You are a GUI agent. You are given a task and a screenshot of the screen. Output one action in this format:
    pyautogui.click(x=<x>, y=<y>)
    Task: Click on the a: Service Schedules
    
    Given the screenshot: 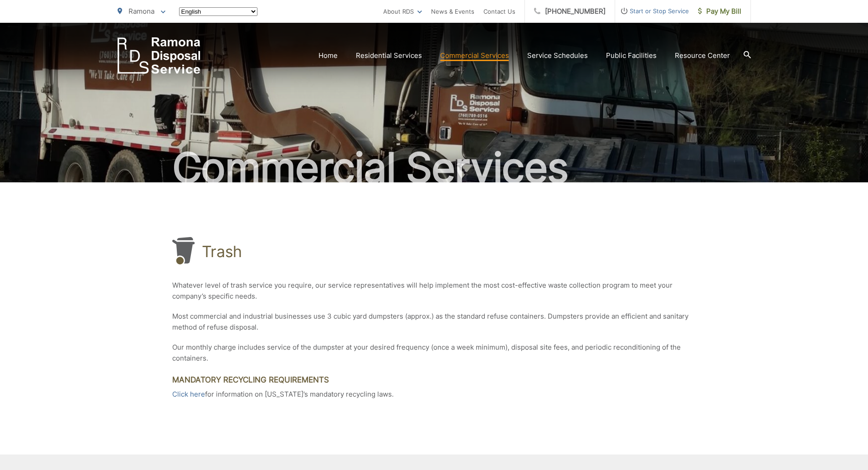 What is the action you would take?
    pyautogui.click(x=557, y=56)
    